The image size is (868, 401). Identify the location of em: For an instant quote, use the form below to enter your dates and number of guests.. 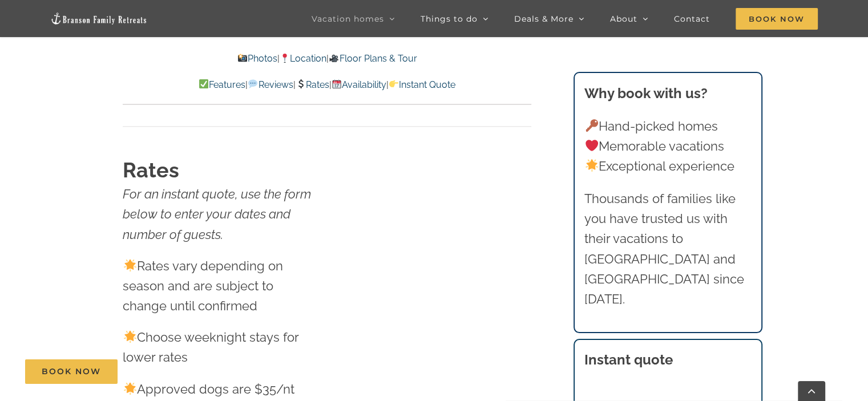
(217, 214).